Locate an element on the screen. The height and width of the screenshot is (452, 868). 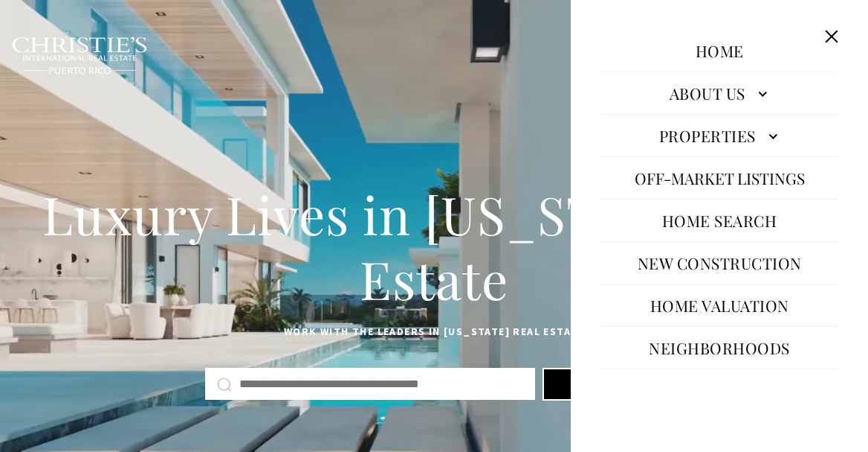
button: Off-Market Listings is located at coordinates (720, 178).